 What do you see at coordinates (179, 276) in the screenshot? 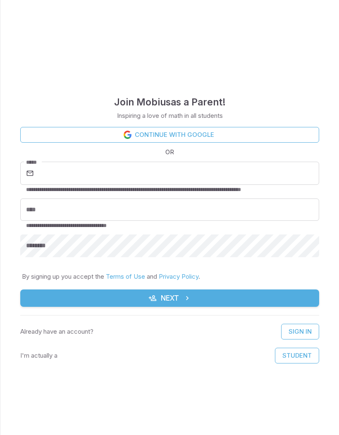
I see `a: Privacy Policy` at bounding box center [179, 276].